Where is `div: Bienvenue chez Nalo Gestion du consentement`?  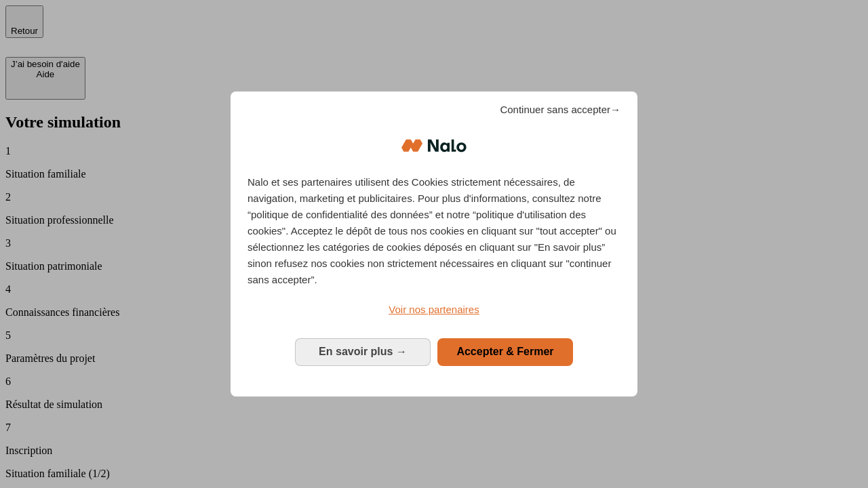 div: Bienvenue chez Nalo Gestion du consentement is located at coordinates (434, 244).